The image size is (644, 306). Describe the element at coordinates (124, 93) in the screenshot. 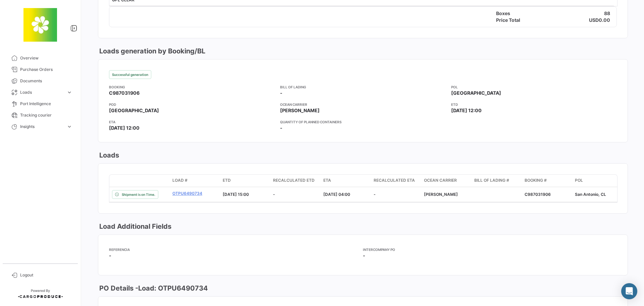

I see `span: C987031906` at that location.